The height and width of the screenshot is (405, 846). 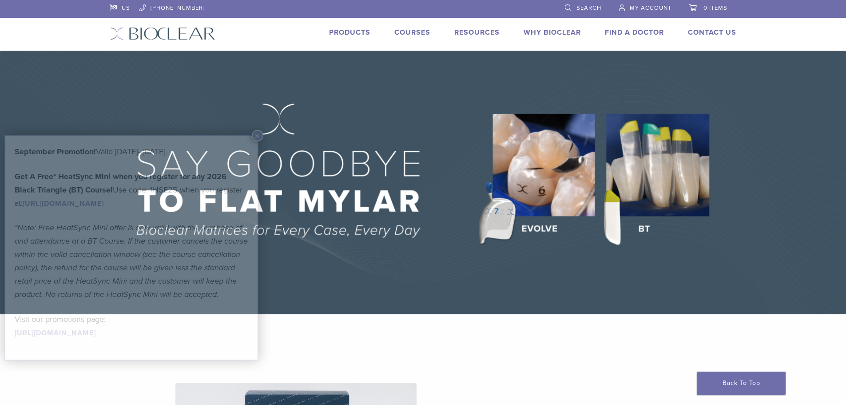 I want to click on em: *Note: Free HeatSync Mini offer is only valid with the purchase of and attendance at a BT Course...., so click(x=131, y=261).